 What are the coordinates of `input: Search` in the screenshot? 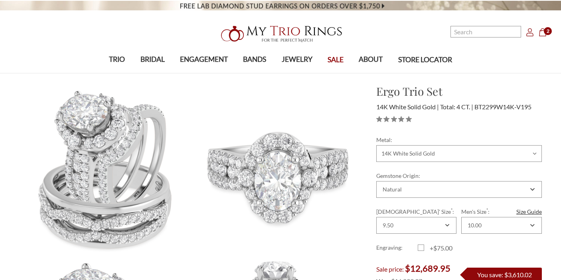 It's located at (486, 32).